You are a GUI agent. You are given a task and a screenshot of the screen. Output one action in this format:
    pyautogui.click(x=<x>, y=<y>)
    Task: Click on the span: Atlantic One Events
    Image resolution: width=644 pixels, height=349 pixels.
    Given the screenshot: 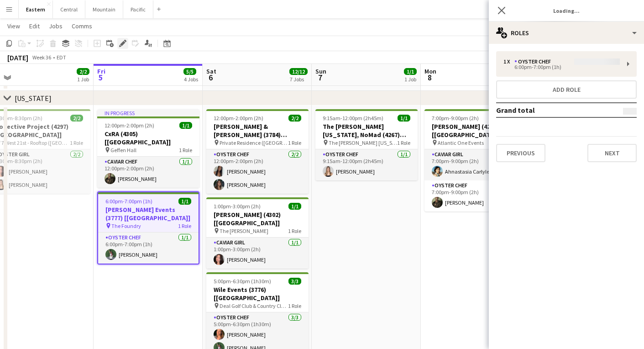 What is the action you would take?
    pyautogui.click(x=460, y=142)
    